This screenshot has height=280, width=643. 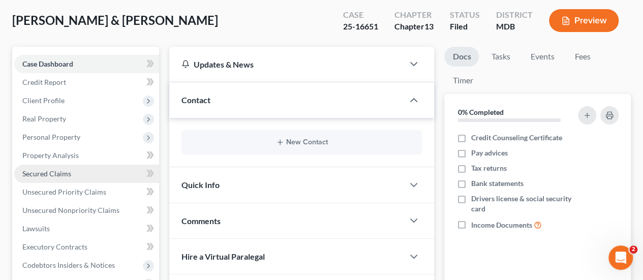 I want to click on a: Property Analysis, so click(x=86, y=156).